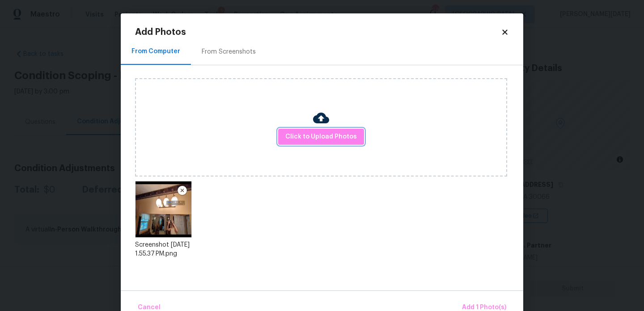 This screenshot has width=644, height=311. I want to click on div: From Screenshots, so click(228, 52).